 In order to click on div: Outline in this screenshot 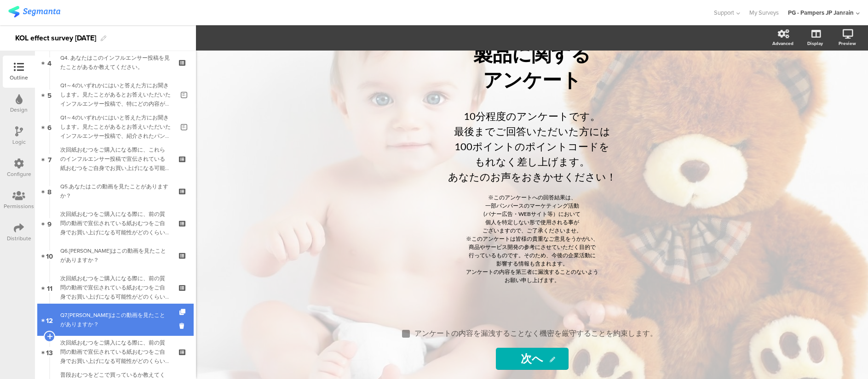, I will do `click(19, 78)`.